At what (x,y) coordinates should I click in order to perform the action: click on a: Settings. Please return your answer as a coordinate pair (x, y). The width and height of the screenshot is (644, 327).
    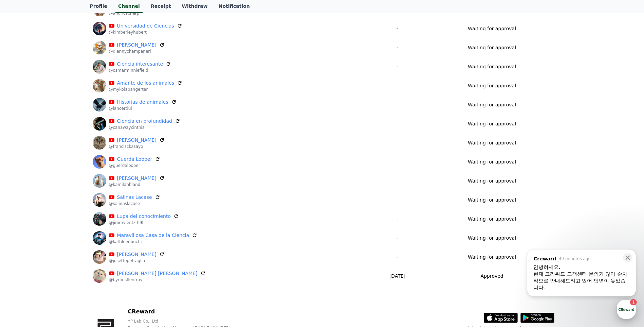
    Looking at the image, I should click on (109, 224).